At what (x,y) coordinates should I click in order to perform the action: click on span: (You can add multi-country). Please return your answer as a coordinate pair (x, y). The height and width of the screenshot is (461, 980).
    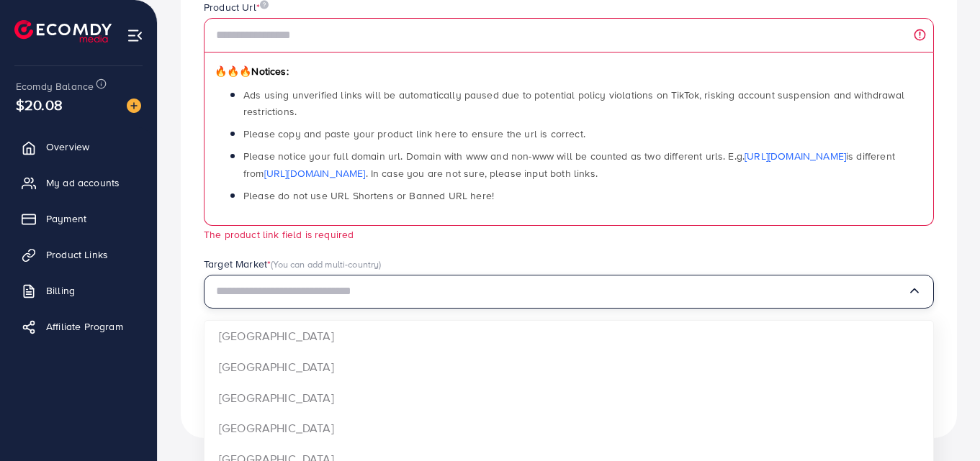
    Looking at the image, I should click on (326, 264).